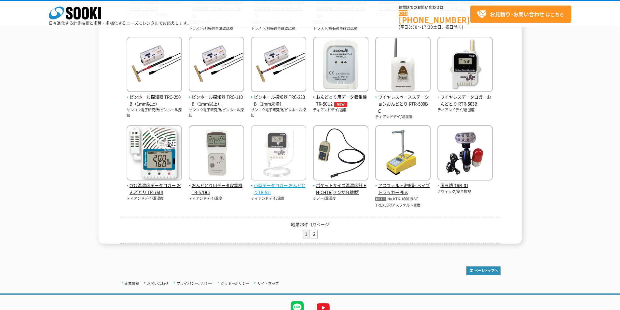 This screenshot has width=620, height=310. Describe the element at coordinates (217, 186) in the screenshot. I see `a: おんどとり用データ収集機 TR-57DCi` at that location.